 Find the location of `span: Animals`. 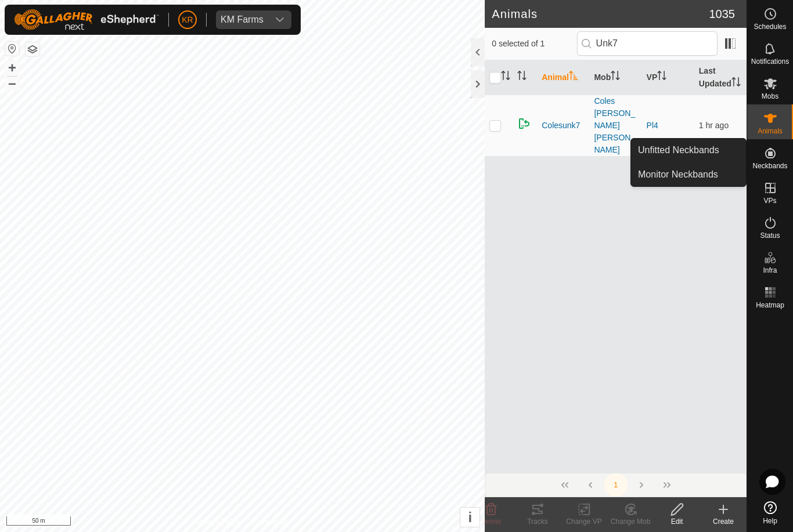

span: Animals is located at coordinates (769, 131).